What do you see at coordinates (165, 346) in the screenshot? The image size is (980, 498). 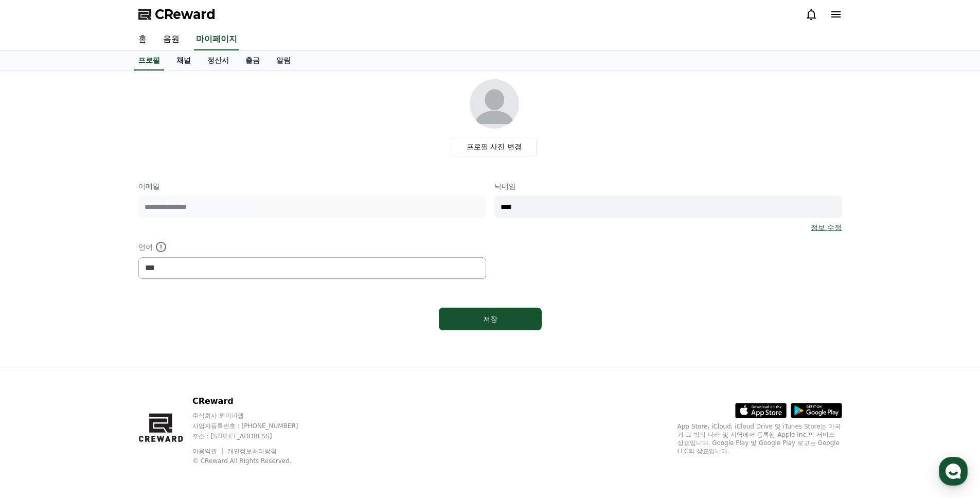 I see `span: 설정` at bounding box center [165, 346].